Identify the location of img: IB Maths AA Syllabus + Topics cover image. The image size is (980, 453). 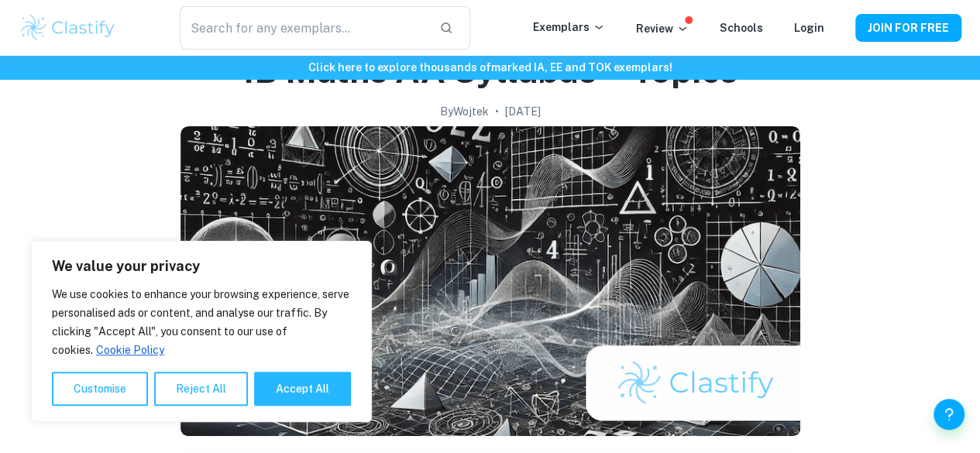
(491, 282).